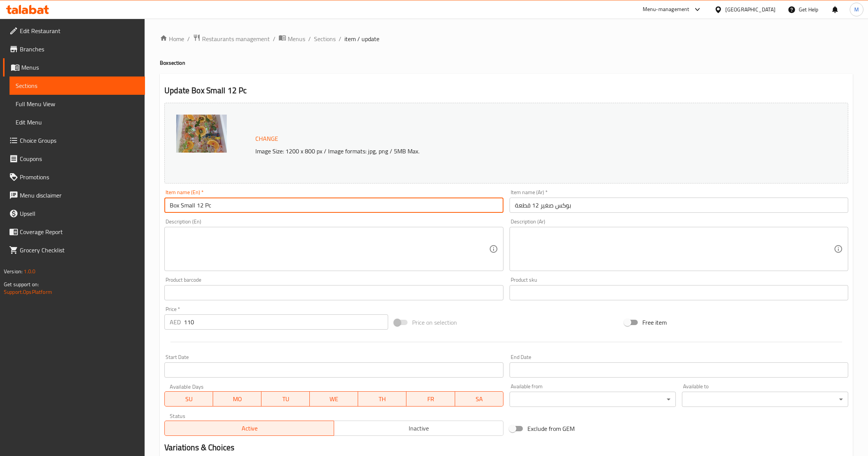  I want to click on button: Active, so click(249, 428).